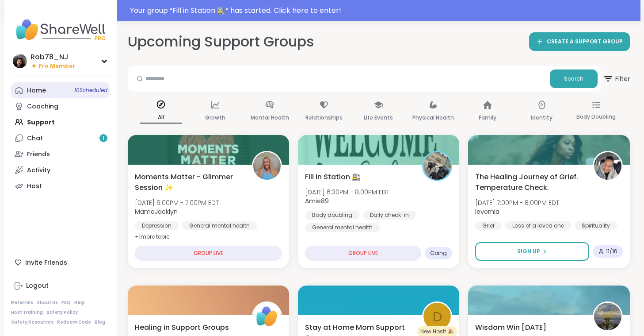  I want to click on div: Spirituality, so click(596, 226).